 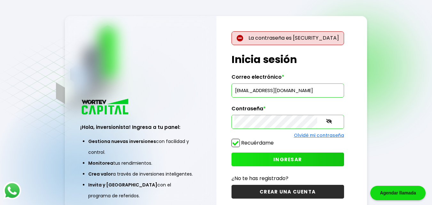 What do you see at coordinates (288, 90) in the screenshot?
I see `input: hola@wortev.capital` at bounding box center [288, 90].